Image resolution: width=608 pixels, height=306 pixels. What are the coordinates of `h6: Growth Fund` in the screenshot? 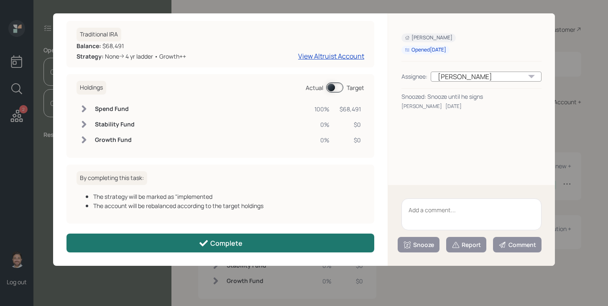 It's located at (115, 140).